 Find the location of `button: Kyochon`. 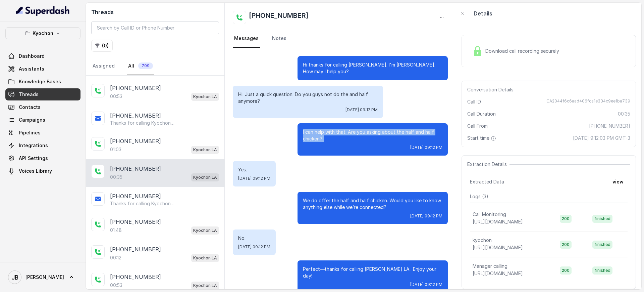

button: Kyochon is located at coordinates (43, 33).